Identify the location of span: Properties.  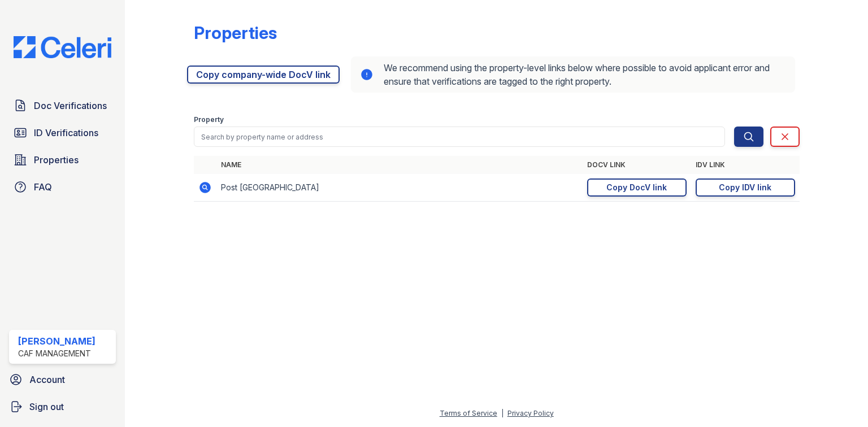
(56, 160).